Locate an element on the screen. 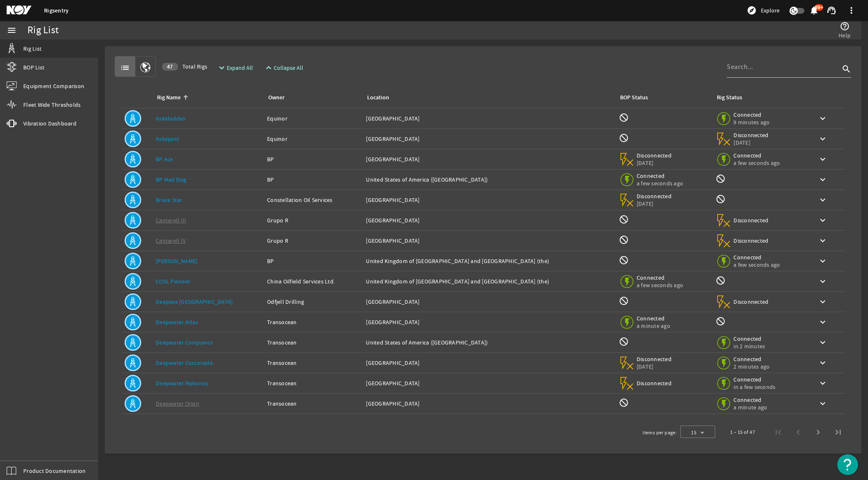  mat-icon: support_agent is located at coordinates (831, 11).